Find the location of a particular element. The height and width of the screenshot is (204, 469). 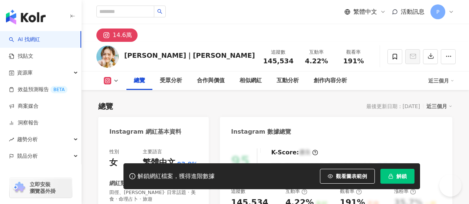

span: 資源庫 is located at coordinates (25, 73).